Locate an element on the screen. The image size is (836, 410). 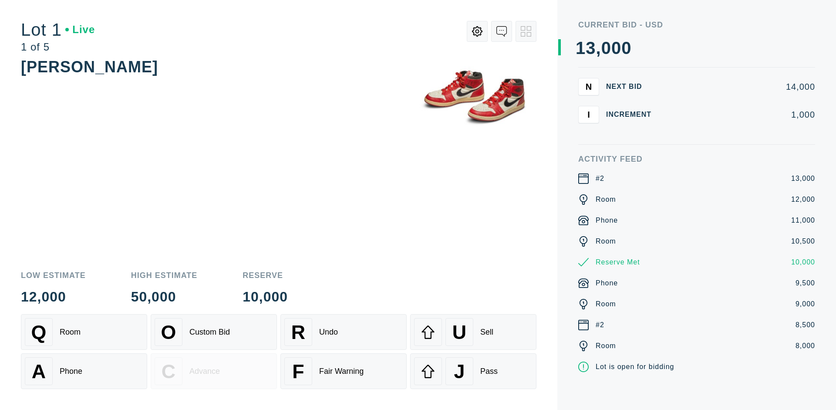
div: 8,500 is located at coordinates (806, 325).